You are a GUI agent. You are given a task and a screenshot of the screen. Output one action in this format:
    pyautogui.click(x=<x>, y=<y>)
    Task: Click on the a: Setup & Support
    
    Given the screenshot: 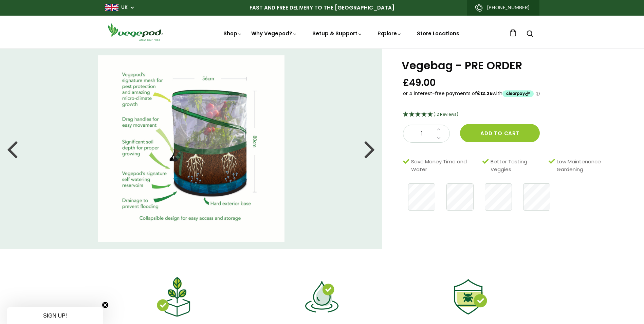 What is the action you would take?
    pyautogui.click(x=337, y=33)
    